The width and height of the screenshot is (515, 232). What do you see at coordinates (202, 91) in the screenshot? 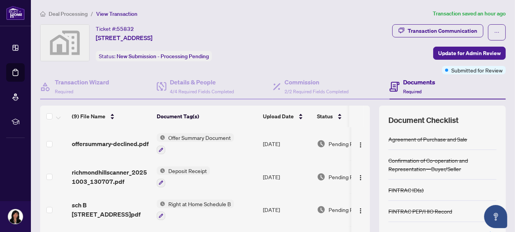
I see `span: 4/4 Required Fields Completed` at bounding box center [202, 91].